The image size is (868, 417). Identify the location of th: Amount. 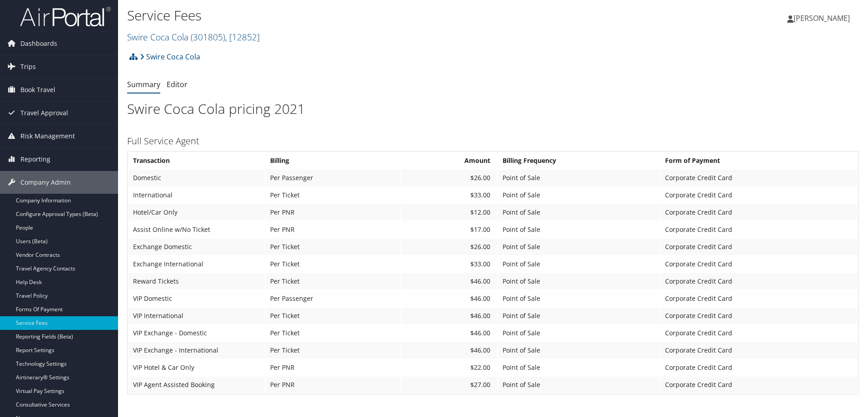
(450, 161).